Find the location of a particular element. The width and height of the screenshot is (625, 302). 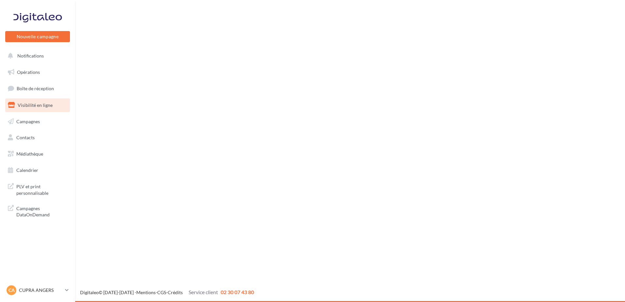

a: Campagnes DataOnDemand is located at coordinates (38, 211).